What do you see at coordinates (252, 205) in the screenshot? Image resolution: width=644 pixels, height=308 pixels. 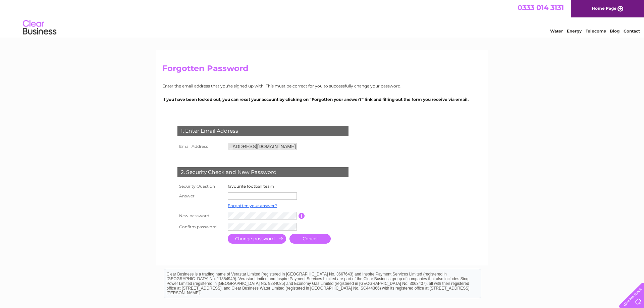 I see `a: Forgotten your answer?` at bounding box center [252, 205].